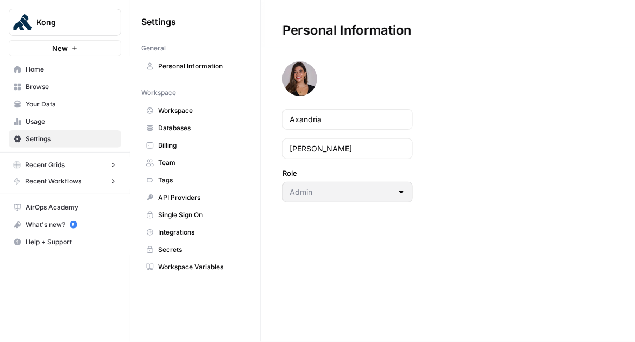  I want to click on a: 5, so click(73, 225).